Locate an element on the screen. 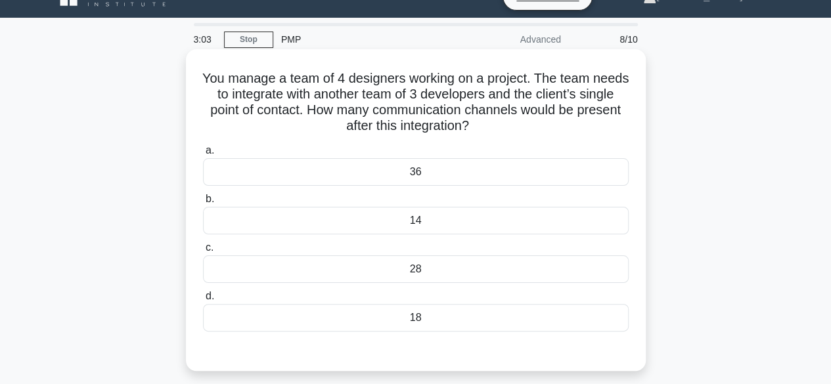 The image size is (831, 384). div: 28 is located at coordinates (416, 269).